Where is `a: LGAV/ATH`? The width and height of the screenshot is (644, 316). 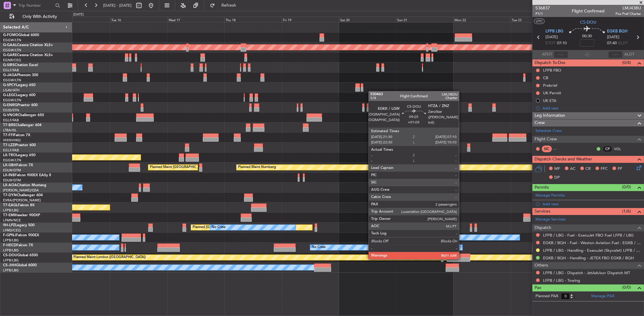
a: LGAV/ATH is located at coordinates (11, 90).